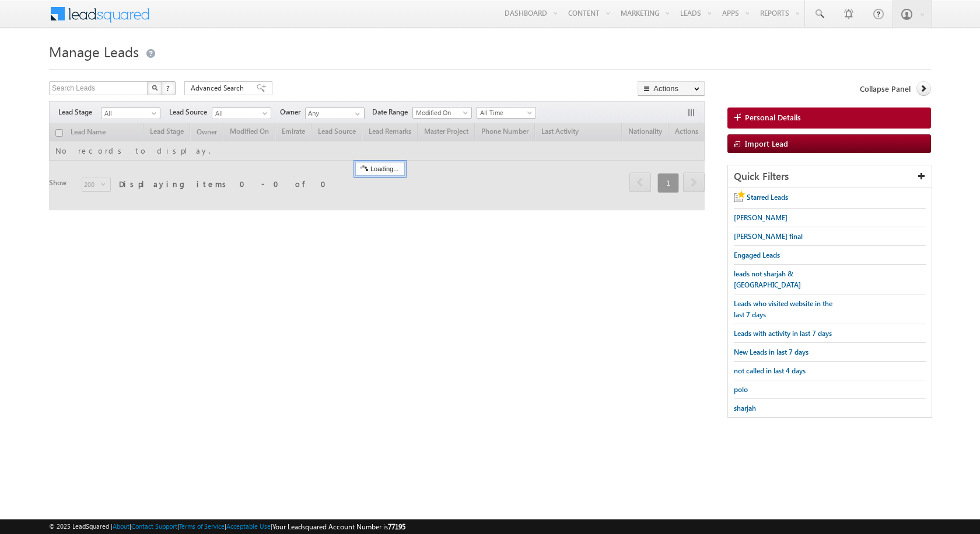 The width and height of the screenshot is (980, 534). What do you see at coordinates (671, 88) in the screenshot?
I see `button: Actions` at bounding box center [671, 88].